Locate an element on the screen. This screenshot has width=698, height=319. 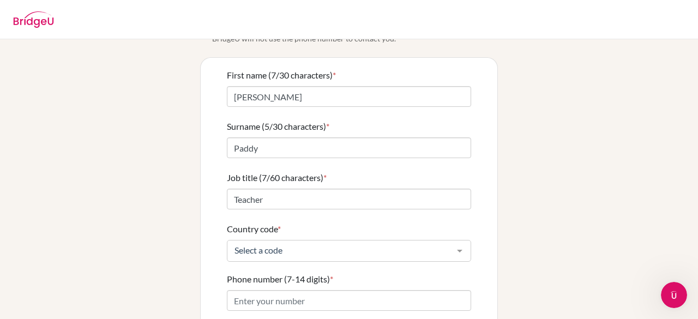
label: Surname (5/30 characters) is located at coordinates (278, 126).